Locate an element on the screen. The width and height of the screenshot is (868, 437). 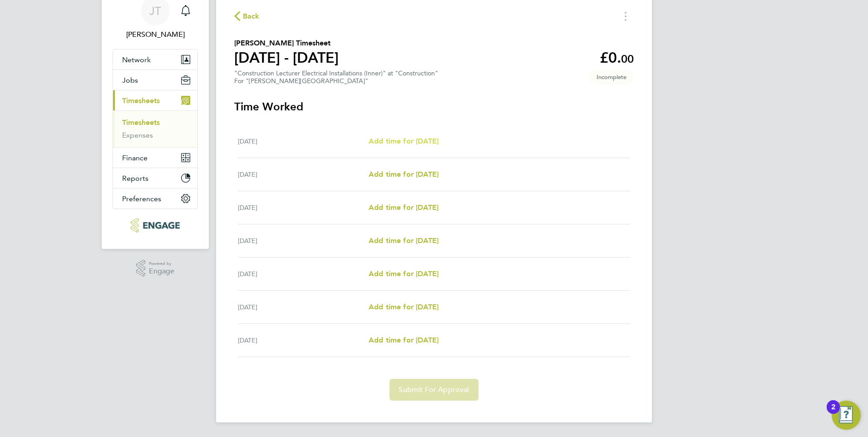
button: Open Resource Center, 2 new notifications is located at coordinates (846, 415).